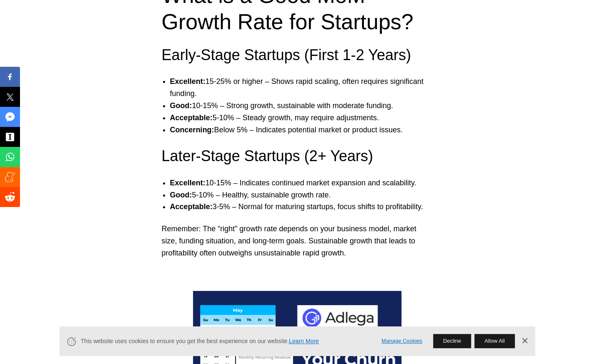  What do you see at coordinates (225, 340) in the screenshot?
I see `span: This website uses cookies to ensure you get the best experience on our website.` at bounding box center [225, 340].